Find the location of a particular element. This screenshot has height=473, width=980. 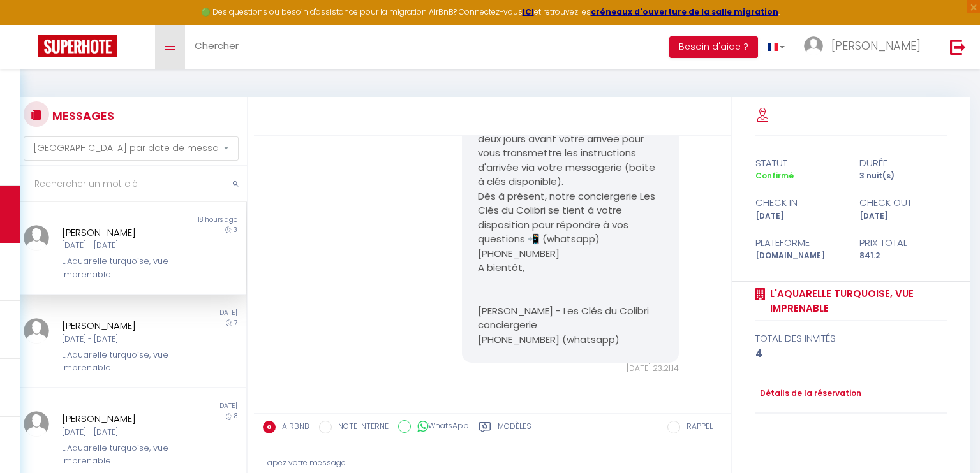

a: ICI is located at coordinates (528, 12).